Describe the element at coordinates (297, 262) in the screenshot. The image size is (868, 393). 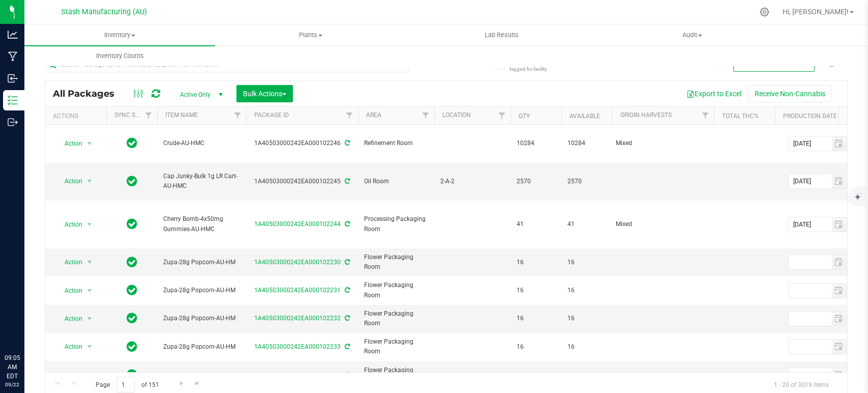
I see `a: 1A40503000242EA000102230` at that location.